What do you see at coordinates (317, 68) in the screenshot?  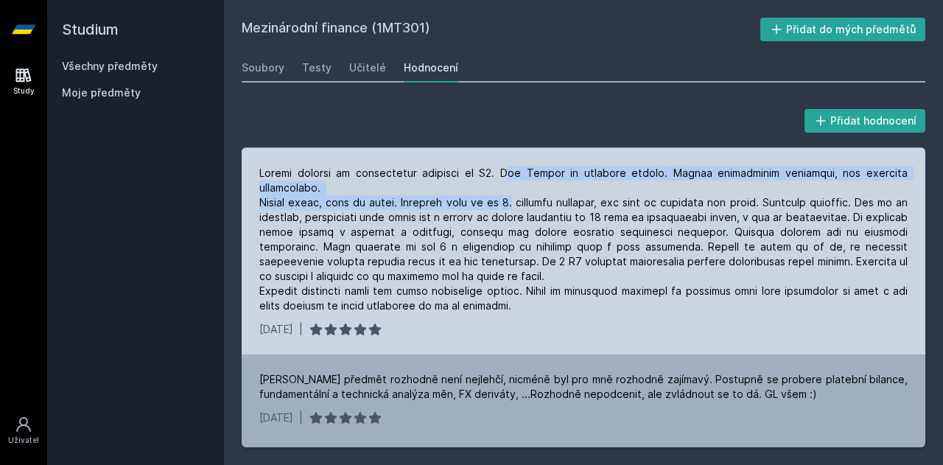 I see `div: Testy` at bounding box center [317, 68].